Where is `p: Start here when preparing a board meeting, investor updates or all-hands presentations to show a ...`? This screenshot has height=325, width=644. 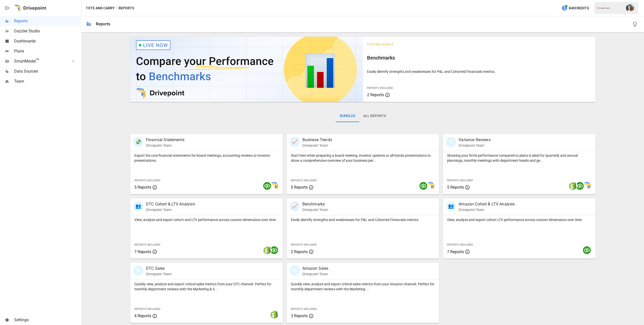
p: Start here when preparing a board meeting, investor updates or all-hands presentations to show a ... is located at coordinates (363, 158).